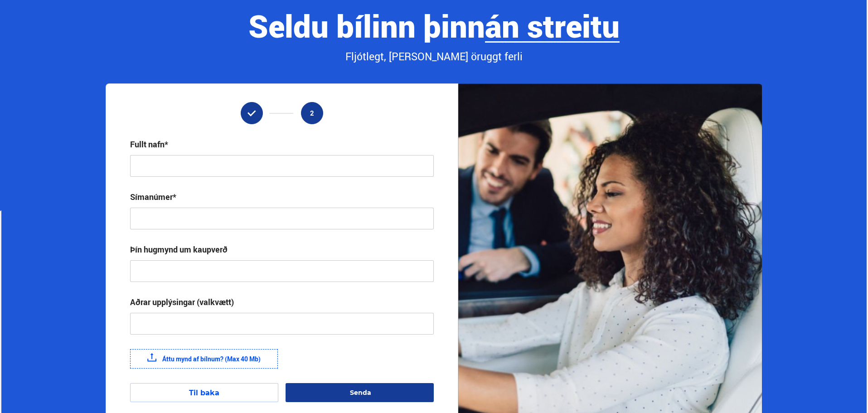 This screenshot has width=868, height=413. Describe the element at coordinates (552, 25) in the screenshot. I see `b: án streitu` at that location.